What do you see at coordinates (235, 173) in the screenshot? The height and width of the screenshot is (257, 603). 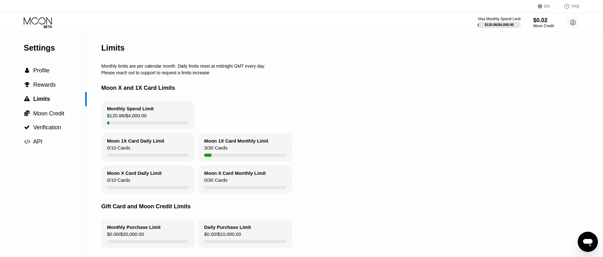 I see `div: Moon X Card Monthly Limit` at bounding box center [235, 173].